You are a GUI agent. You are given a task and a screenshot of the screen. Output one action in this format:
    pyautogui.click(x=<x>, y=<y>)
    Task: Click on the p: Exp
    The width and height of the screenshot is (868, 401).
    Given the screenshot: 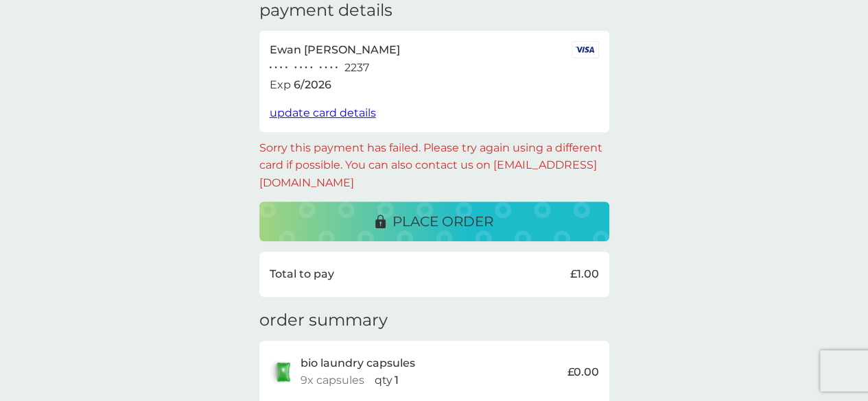 What is the action you would take?
    pyautogui.click(x=280, y=85)
    